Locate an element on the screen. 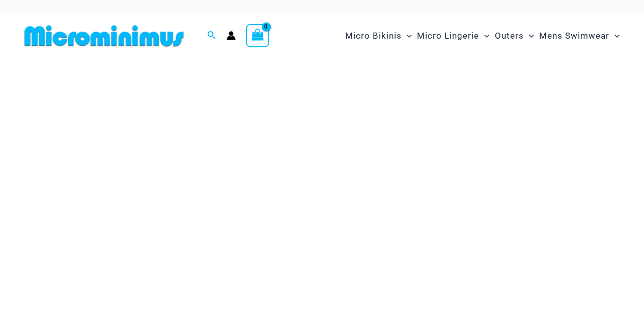  a: OutersMenu ToggleMenu Toggle is located at coordinates (514, 35).